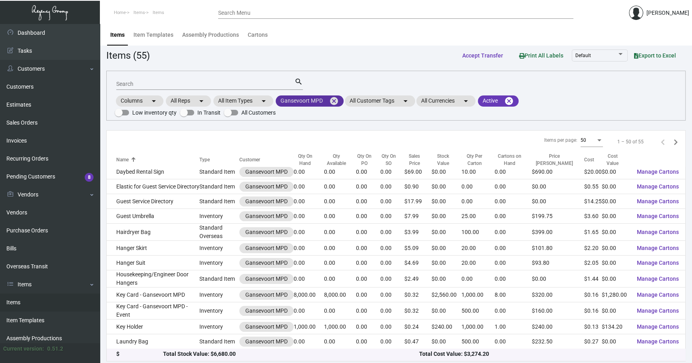 The image size is (692, 363). Describe the element at coordinates (558, 248) in the screenshot. I see `td: $101.80` at that location.